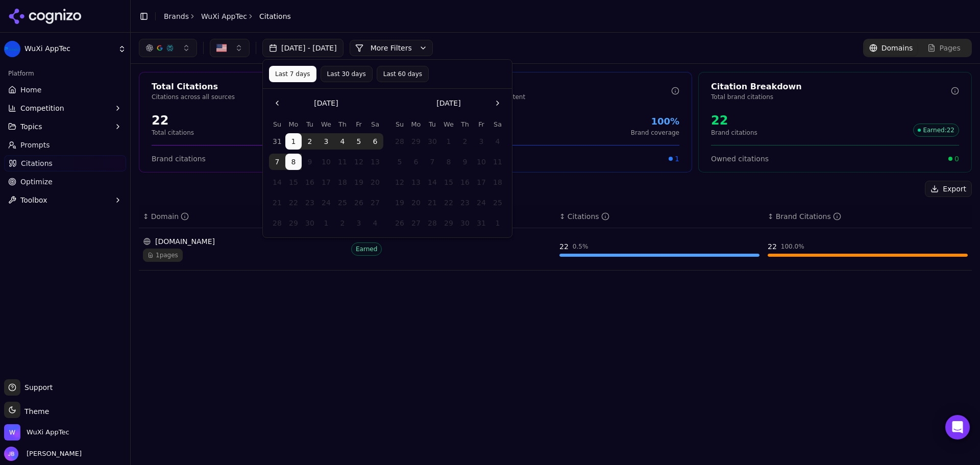 The height and width of the screenshot is (465, 980). I want to click on p: Unique domains citing content, so click(551, 97).